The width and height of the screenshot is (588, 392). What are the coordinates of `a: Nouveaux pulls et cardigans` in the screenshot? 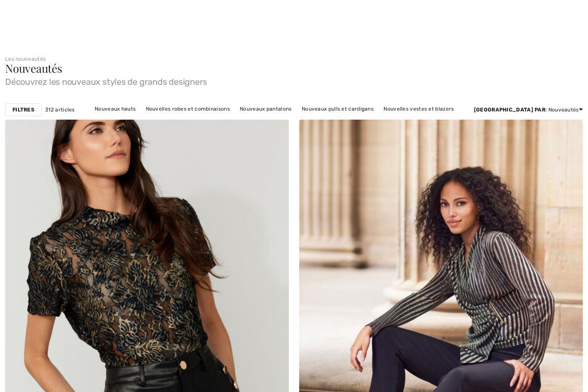 It's located at (338, 109).